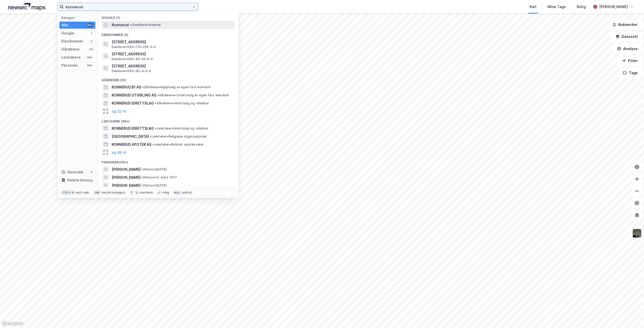 The width and height of the screenshot is (644, 328). Describe the element at coordinates (69, 65) in the screenshot. I see `div: Personer` at that location.